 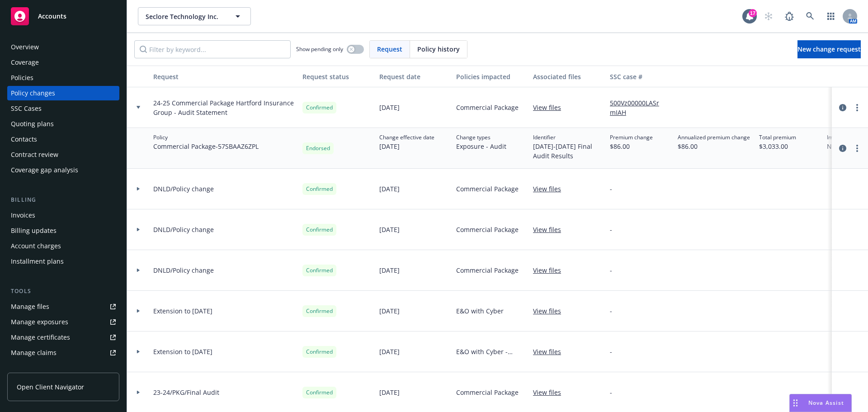 I want to click on a: Overview, so click(x=64, y=47).